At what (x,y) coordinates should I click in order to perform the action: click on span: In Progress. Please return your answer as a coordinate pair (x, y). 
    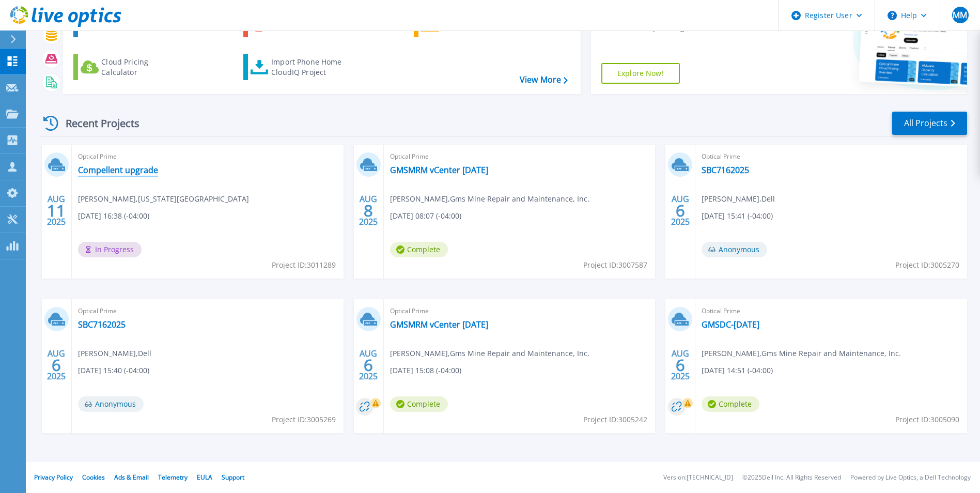
    Looking at the image, I should click on (109, 250).